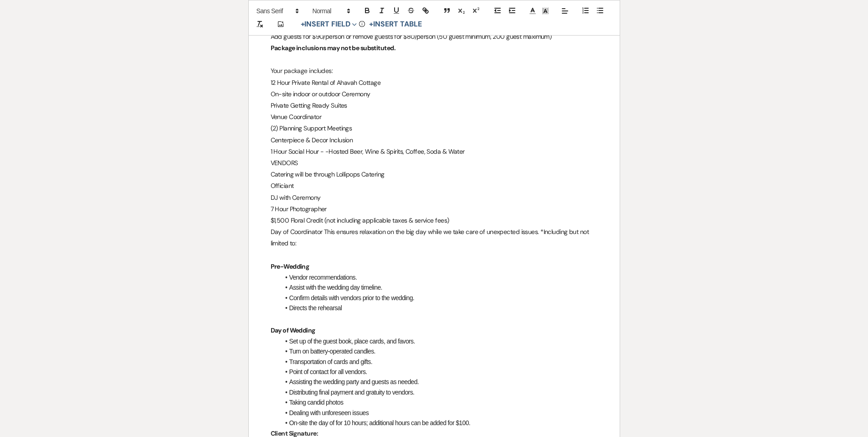 Image resolution: width=868 pixels, height=437 pixels. Describe the element at coordinates (298, 209) in the screenshot. I see `span: 7 Hour Photographer` at that location.